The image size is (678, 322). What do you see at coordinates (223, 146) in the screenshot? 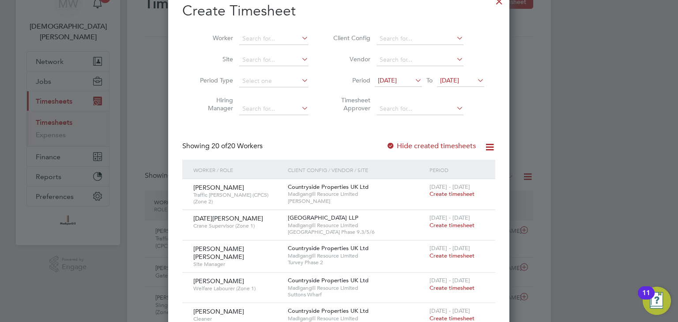
I see `div: Showing` at bounding box center [223, 146].